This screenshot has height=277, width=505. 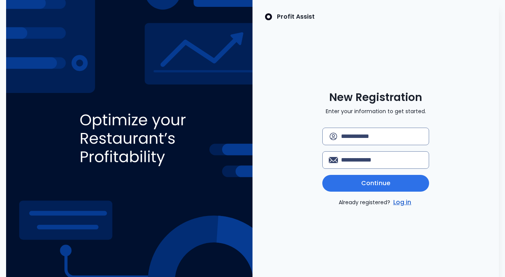 What do you see at coordinates (375, 111) in the screenshot?
I see `p: Enter your information to get started.` at bounding box center [375, 111].